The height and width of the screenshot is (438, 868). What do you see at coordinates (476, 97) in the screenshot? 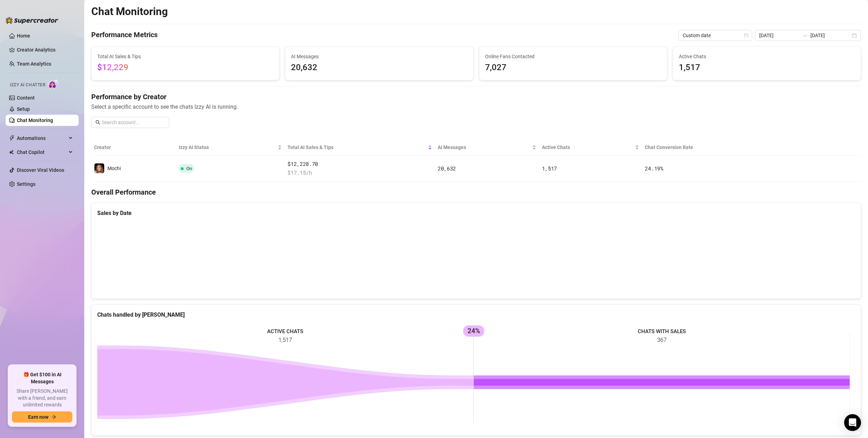
I see `h4: Performance by Creator` at bounding box center [476, 97].